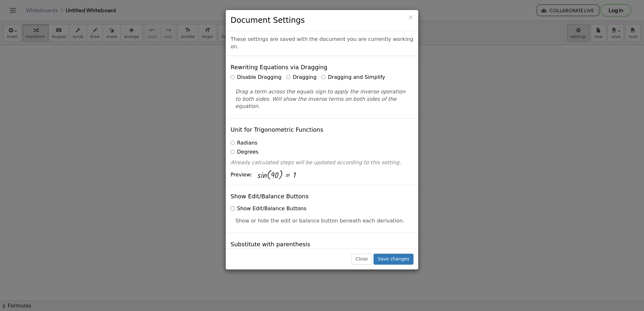 This screenshot has width=644, height=311. What do you see at coordinates (244, 143) in the screenshot?
I see `label: Radians` at bounding box center [244, 143].